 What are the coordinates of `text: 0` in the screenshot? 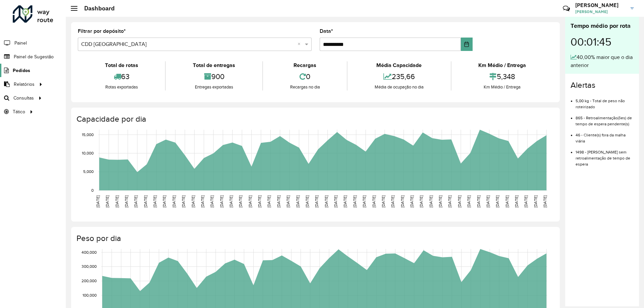 It's located at (92, 190).